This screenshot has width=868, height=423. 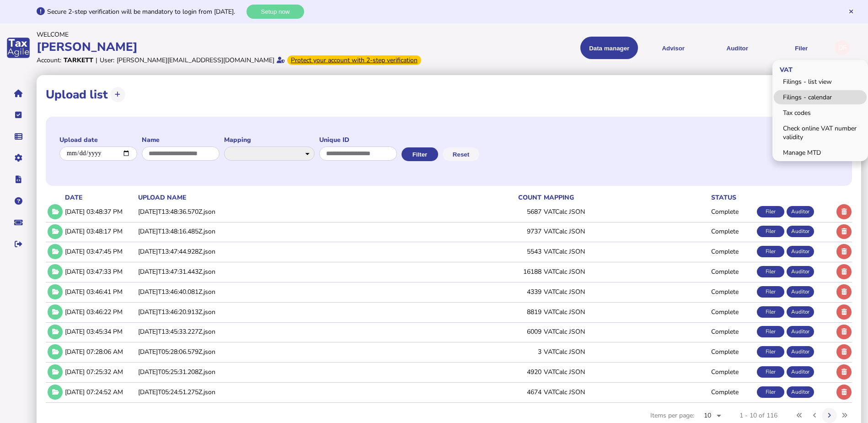 What do you see at coordinates (420, 154) in the screenshot?
I see `button: Filter` at bounding box center [420, 154].